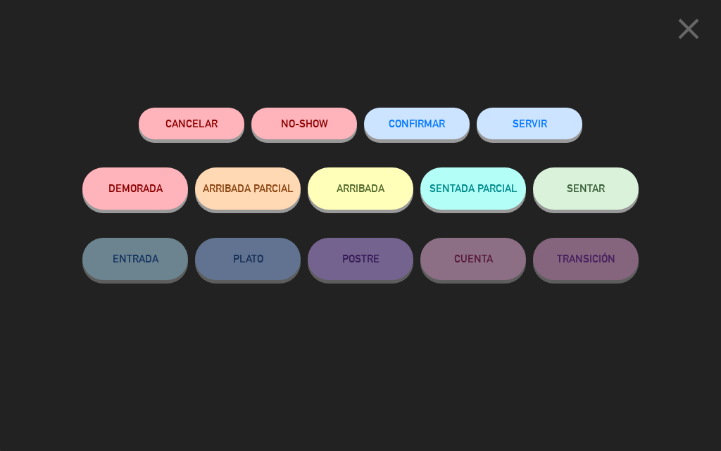 This screenshot has height=451, width=721. I want to click on button: TRANSICIÓN, so click(586, 259).